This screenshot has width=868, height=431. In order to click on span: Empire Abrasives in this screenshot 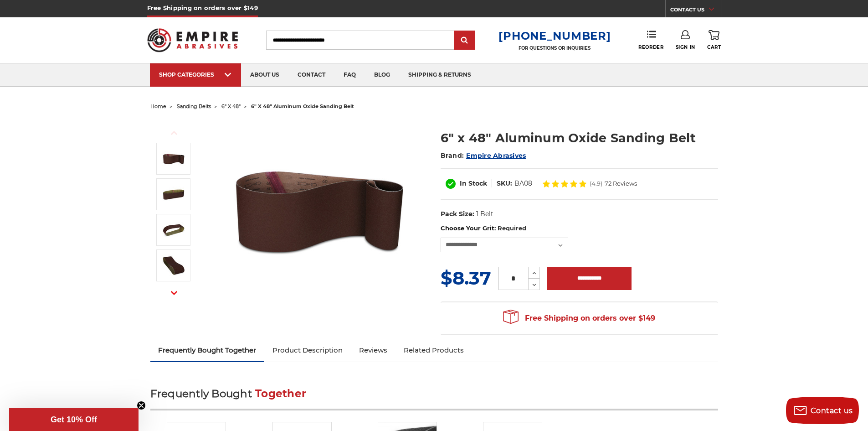, I will do `click(496, 155)`.